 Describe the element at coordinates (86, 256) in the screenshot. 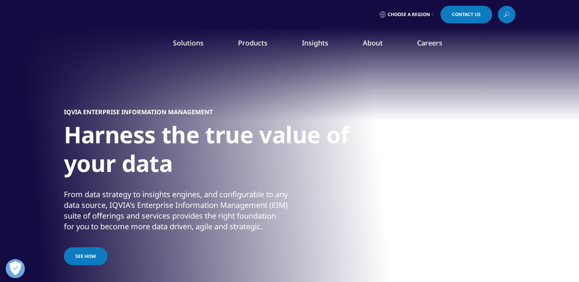

I see `span: See how` at that location.